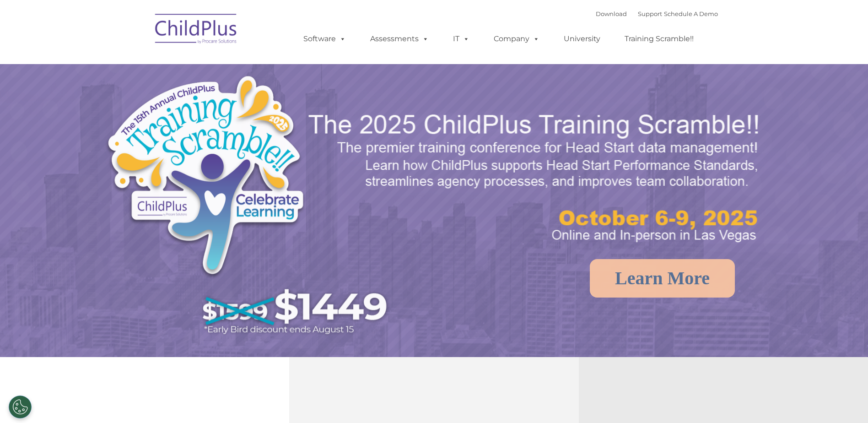 The height and width of the screenshot is (423, 868). Describe the element at coordinates (399, 39) in the screenshot. I see `a: Assessments` at that location.